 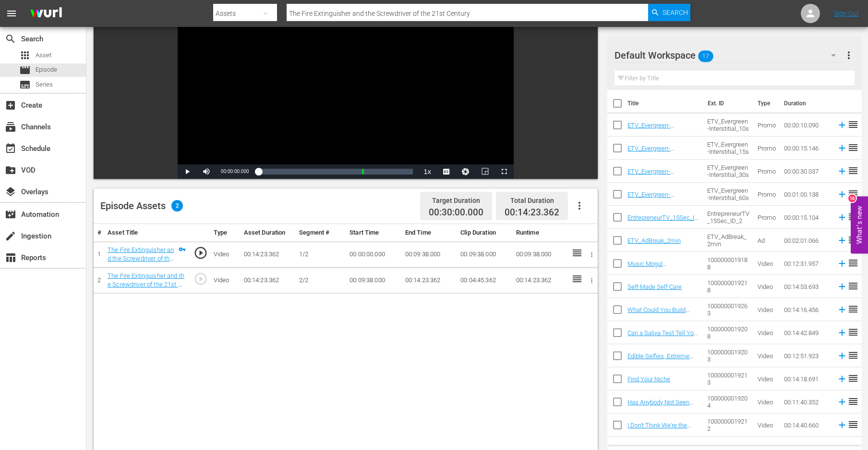 What do you see at coordinates (661, 406) in the screenshot?
I see `a: Has Anybody Not Seen That Product?` at bounding box center [661, 406].